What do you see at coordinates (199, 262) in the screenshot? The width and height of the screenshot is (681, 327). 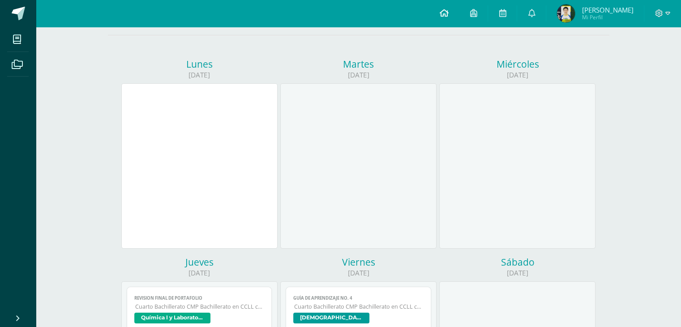 I see `div: Jueves` at bounding box center [199, 262].